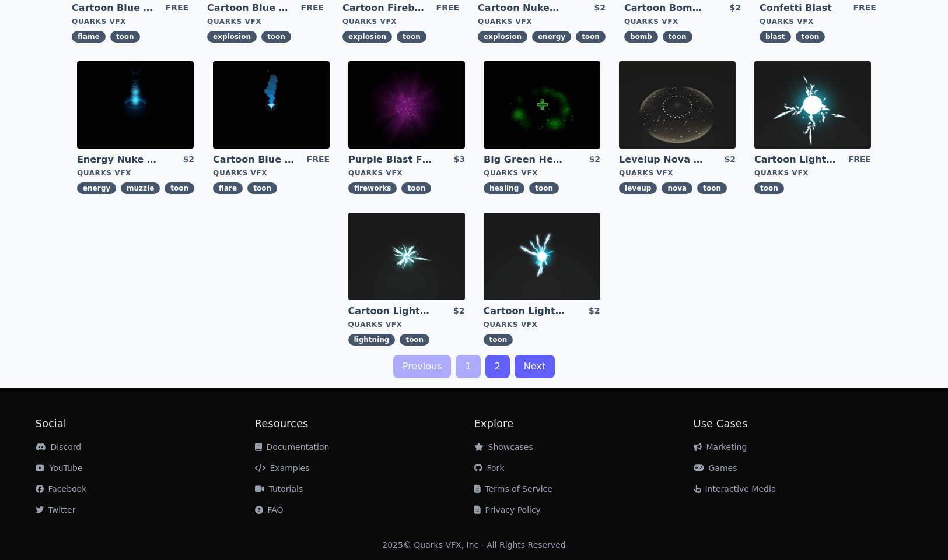 This screenshot has height=560, width=948. I want to click on a: Cartoon Blue Flamethrower, so click(113, 8).